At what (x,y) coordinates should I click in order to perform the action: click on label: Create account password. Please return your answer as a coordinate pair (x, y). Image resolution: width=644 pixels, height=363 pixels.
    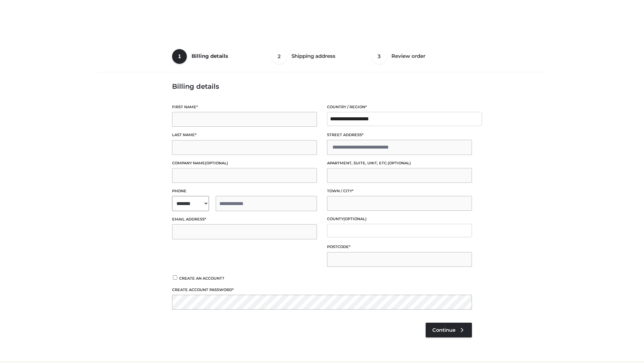
    Looking at the image, I should click on (322, 290).